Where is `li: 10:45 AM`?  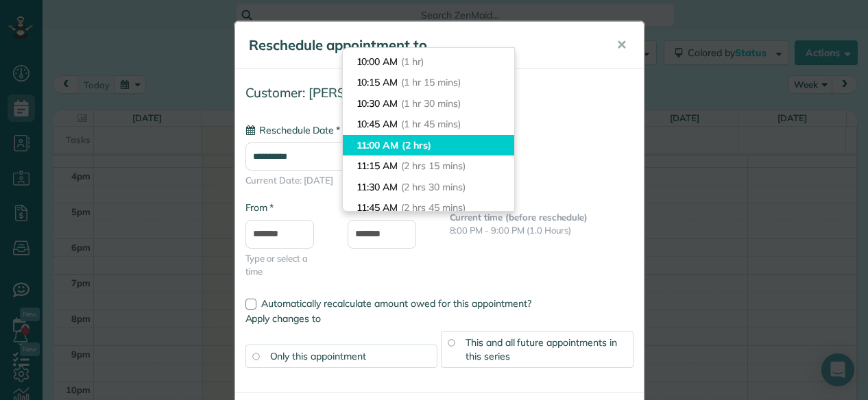
li: 10:45 AM is located at coordinates (428, 124).